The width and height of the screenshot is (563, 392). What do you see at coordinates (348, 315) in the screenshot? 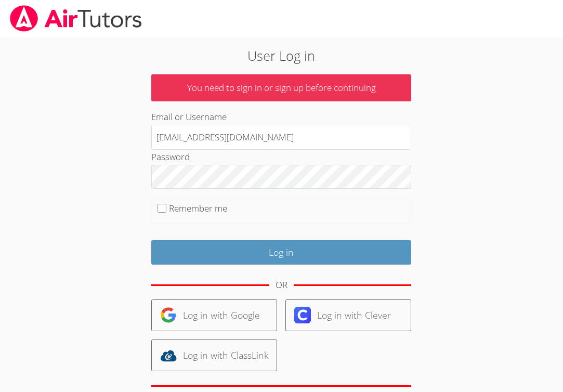
I see `a: Log in with Clever` at bounding box center [348, 315].